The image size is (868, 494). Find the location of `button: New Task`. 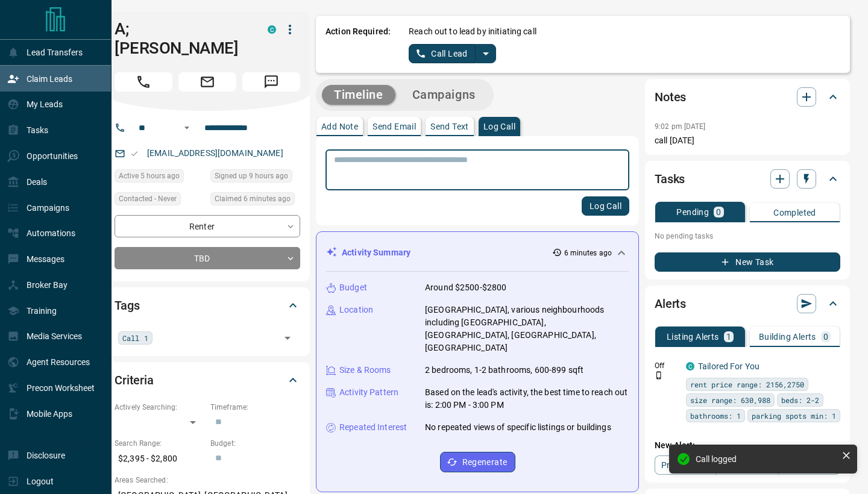

button: New Task is located at coordinates (747, 262).